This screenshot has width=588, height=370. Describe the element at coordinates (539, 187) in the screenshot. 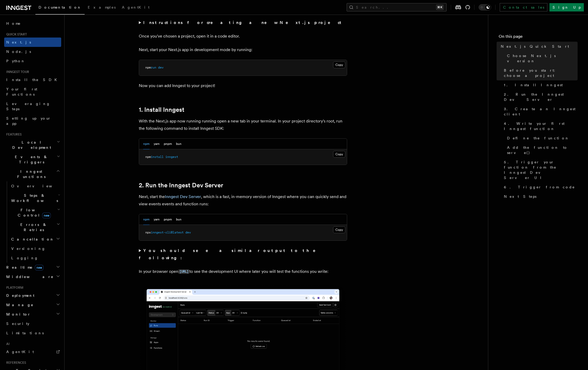

I see `span: 6. Trigger from code` at that location.